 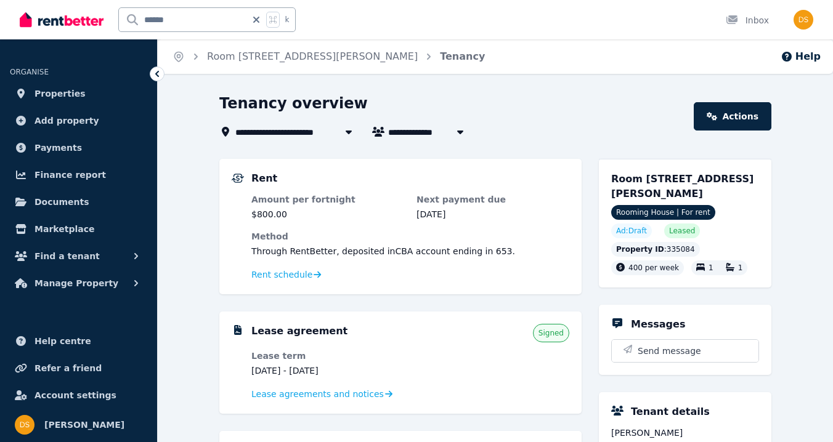 What do you see at coordinates (64, 229) in the screenshot?
I see `span: Marketplace` at bounding box center [64, 229].